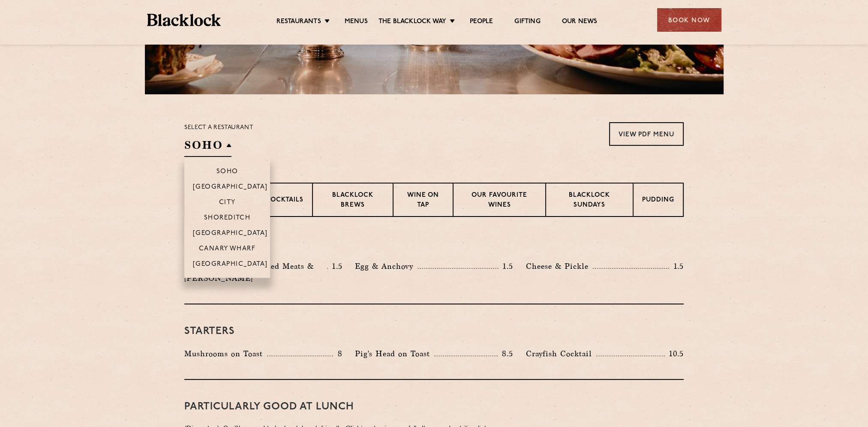 The height and width of the screenshot is (427, 868). Describe the element at coordinates (299, 22) in the screenshot. I see `a: Restaurants` at that location.